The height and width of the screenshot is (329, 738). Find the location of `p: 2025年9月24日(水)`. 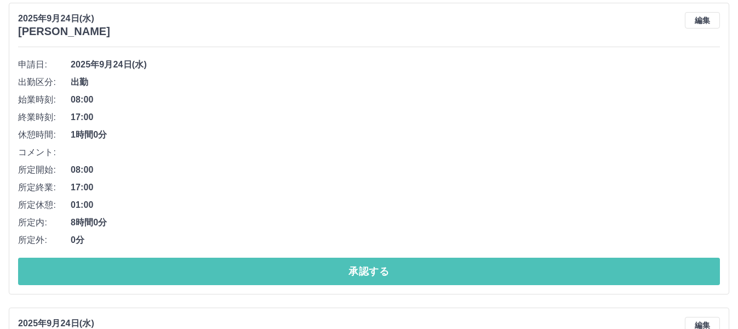

p: 2025年9月24日(水) is located at coordinates (64, 19).